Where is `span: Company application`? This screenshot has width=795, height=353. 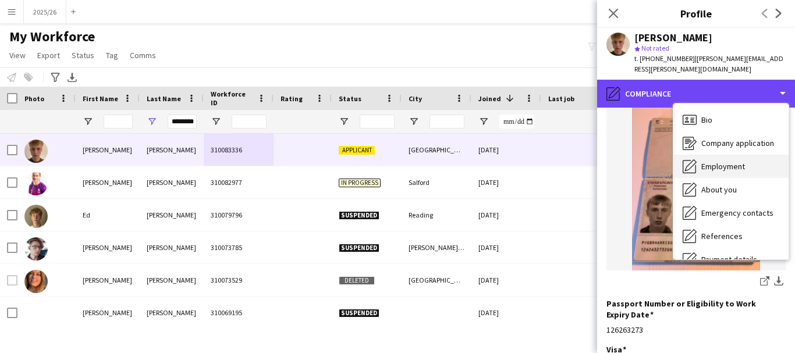
span: Company application is located at coordinates (738, 143).